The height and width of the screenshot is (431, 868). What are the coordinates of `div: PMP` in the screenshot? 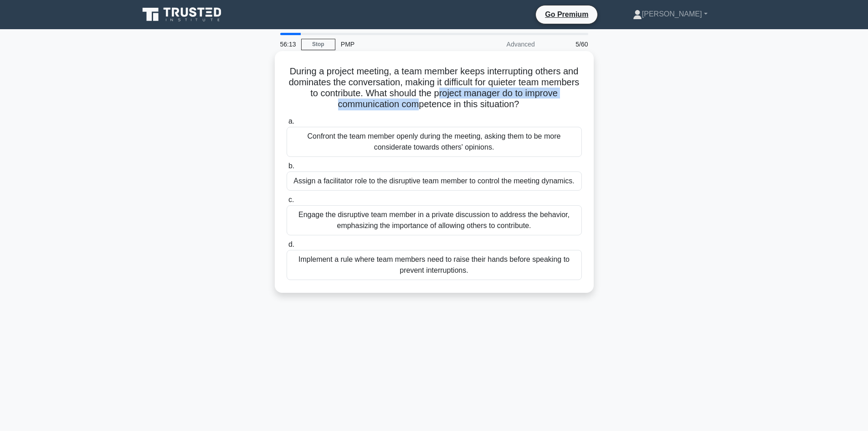 It's located at (398, 44).